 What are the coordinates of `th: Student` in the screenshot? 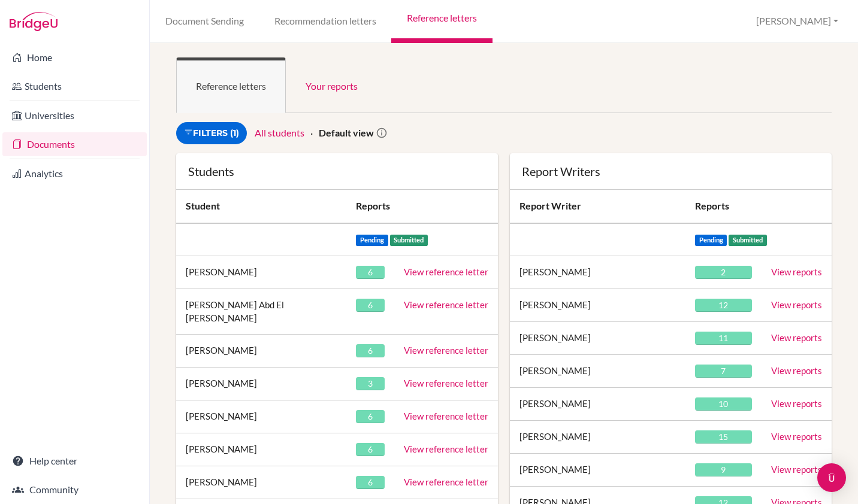 It's located at (261, 206).